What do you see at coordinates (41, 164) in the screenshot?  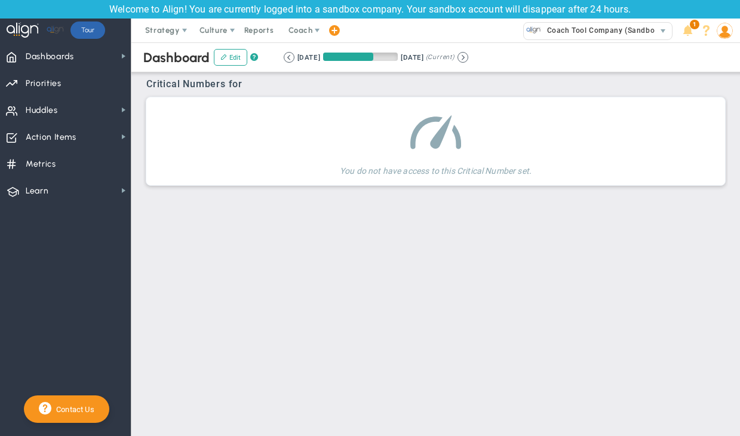 I see `span: Metrics` at bounding box center [41, 164].